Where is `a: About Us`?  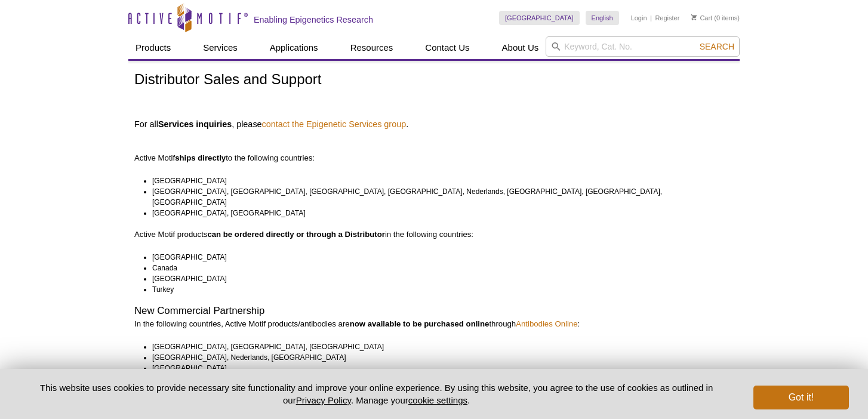
a: About Us is located at coordinates (520, 48).